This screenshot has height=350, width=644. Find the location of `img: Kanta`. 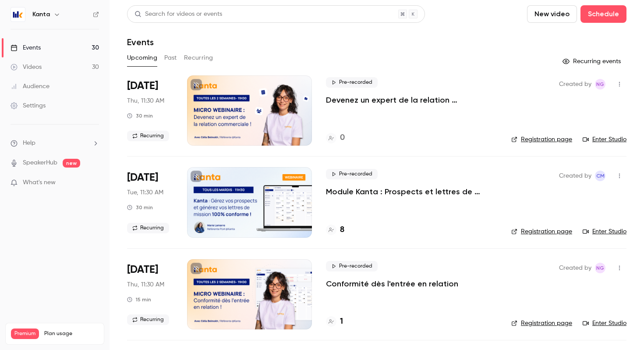

img: Kanta is located at coordinates (18, 15).